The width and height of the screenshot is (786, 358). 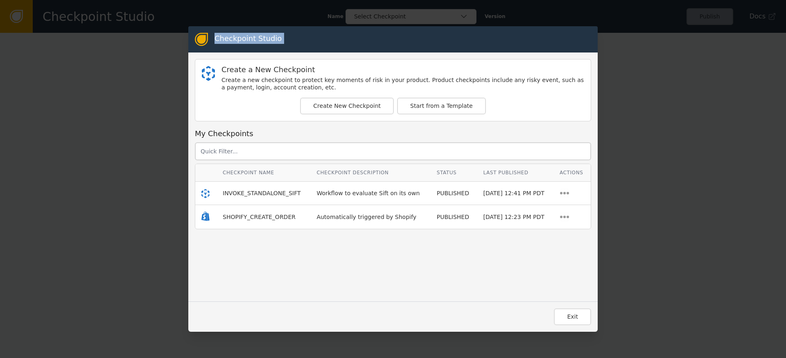 I want to click on span: SHOPIFY_CREATE_ORDER, so click(x=259, y=217).